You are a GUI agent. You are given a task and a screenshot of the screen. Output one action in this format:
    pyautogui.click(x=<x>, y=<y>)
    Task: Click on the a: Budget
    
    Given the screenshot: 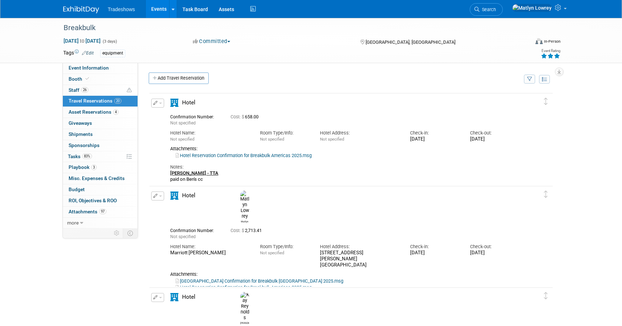 What is the action you would take?
    pyautogui.click(x=100, y=190)
    